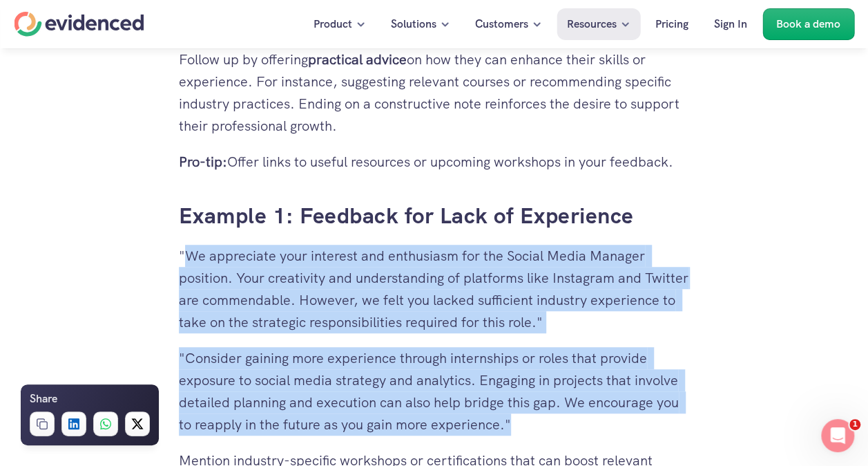 This screenshot has width=868, height=466. What do you see at coordinates (79, 24) in the screenshot?
I see `a: Home` at bounding box center [79, 24].